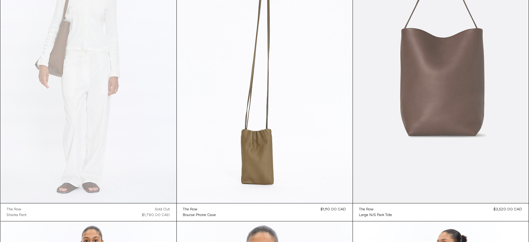 This screenshot has height=242, width=529. Describe the element at coordinates (17, 215) in the screenshot. I see `div: Sharka Pant` at that location.